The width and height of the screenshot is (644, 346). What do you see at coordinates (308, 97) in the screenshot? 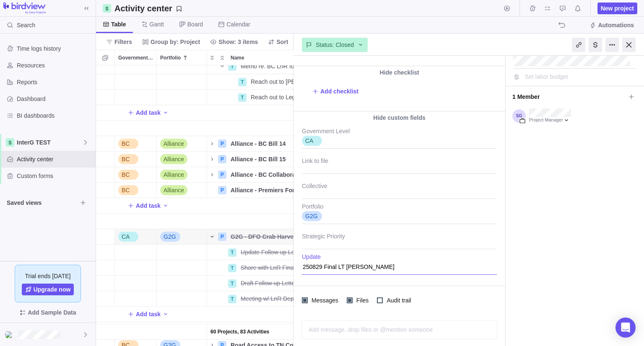
I see `span: Reach out to Legal (fiscal) re. review memo` at bounding box center [308, 97].